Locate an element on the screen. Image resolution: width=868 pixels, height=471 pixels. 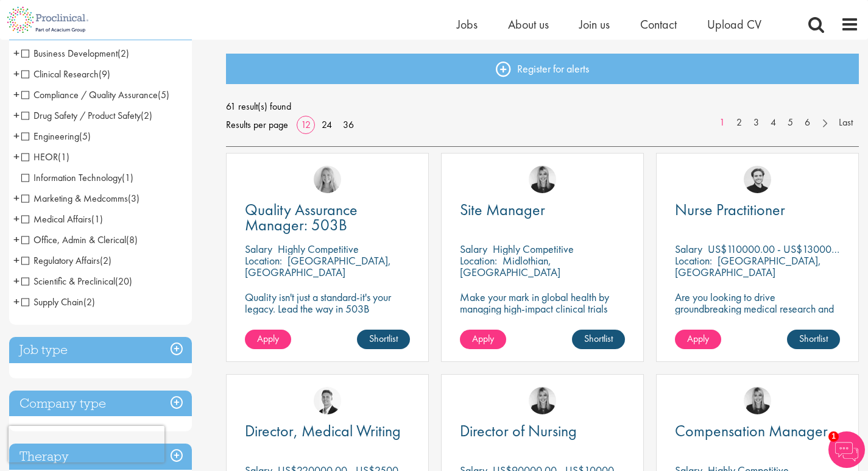
h3: Job type is located at coordinates (100, 350).